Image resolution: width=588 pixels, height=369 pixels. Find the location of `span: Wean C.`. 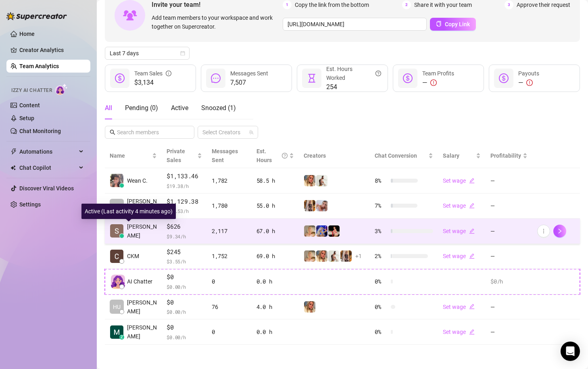

span: Wean C. is located at coordinates (137, 181).